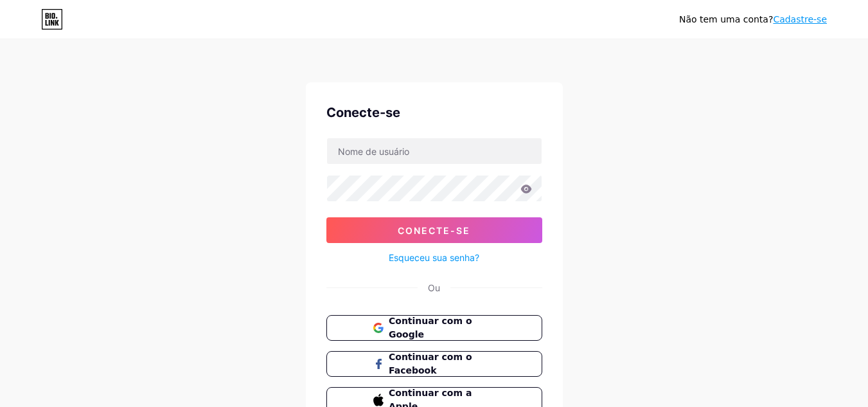 This screenshot has width=868, height=407. I want to click on a: Esqueceu sua senha?, so click(434, 257).